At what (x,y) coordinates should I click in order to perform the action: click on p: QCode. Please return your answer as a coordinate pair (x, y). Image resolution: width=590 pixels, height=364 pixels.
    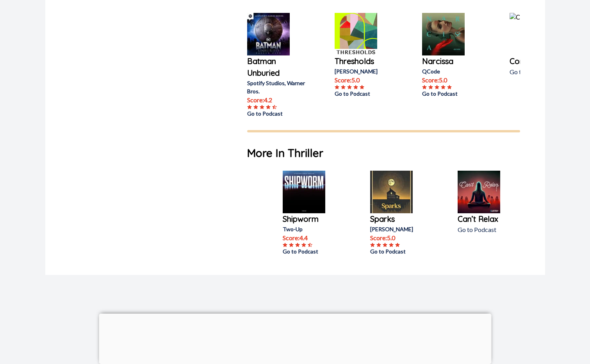
    Looking at the image, I should click on (453, 71).